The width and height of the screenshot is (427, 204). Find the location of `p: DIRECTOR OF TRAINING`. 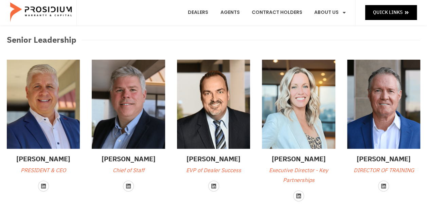

p: DIRECTOR OF TRAINING is located at coordinates (383, 171).